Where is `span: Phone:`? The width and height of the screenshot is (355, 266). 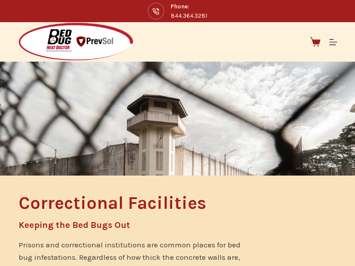 span: Phone: is located at coordinates (189, 6).